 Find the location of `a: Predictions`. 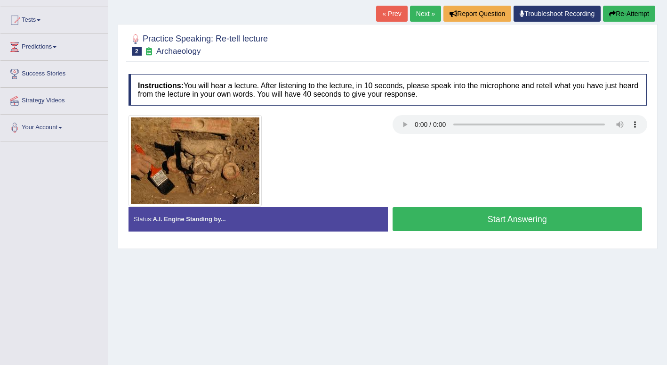

a: Predictions is located at coordinates (54, 46).